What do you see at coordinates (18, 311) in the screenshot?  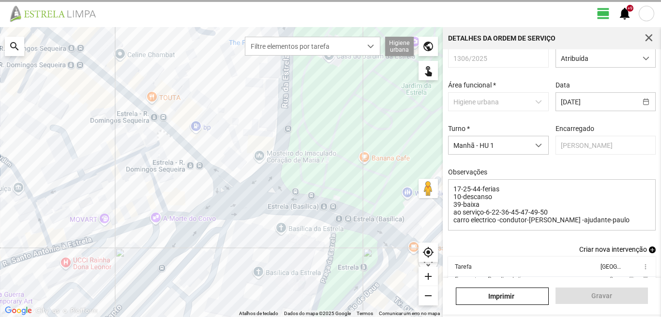 I see `a: Abrir esta área no Google Maps (abre uma nova janela)` at bounding box center [18, 311].